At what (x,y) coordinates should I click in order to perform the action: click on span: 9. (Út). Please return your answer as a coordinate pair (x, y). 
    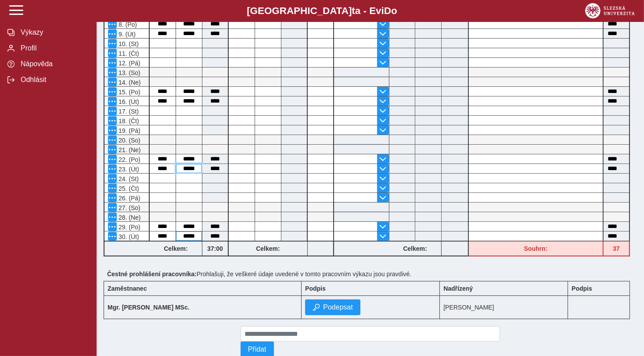
    Looking at the image, I should click on (126, 34).